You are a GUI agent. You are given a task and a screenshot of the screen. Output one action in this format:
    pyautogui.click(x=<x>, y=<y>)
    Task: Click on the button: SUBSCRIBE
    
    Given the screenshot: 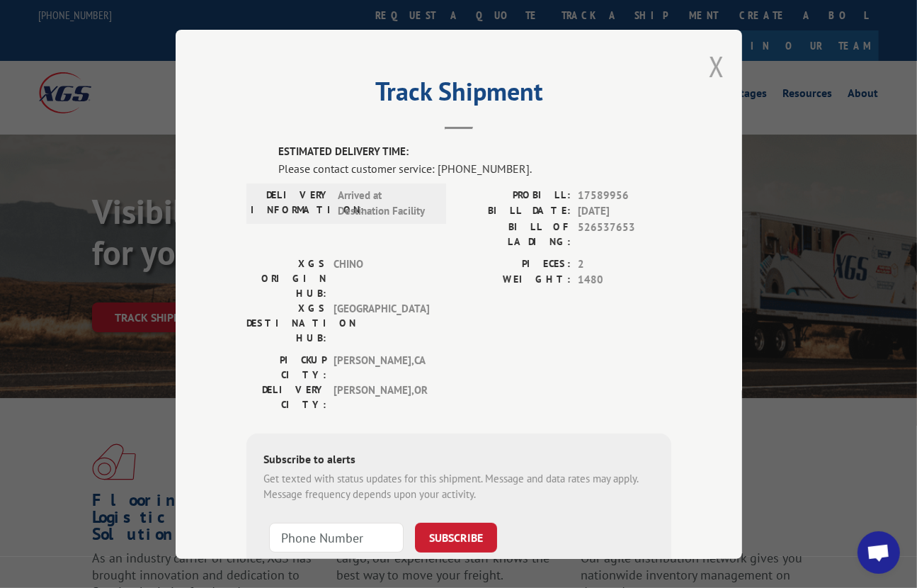 What is the action you would take?
    pyautogui.click(x=456, y=537)
    